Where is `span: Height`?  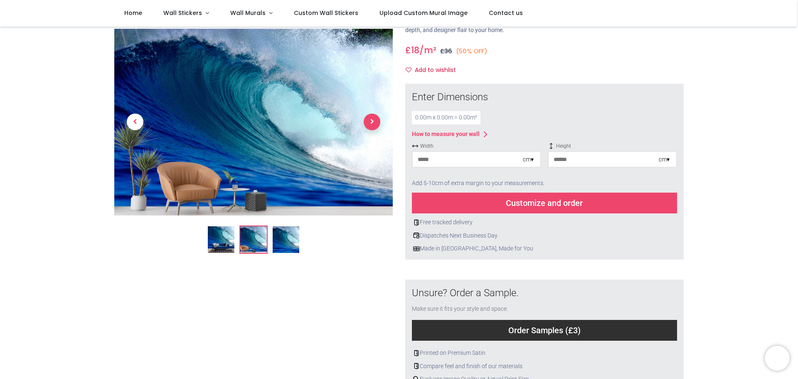
span: Height is located at coordinates (612, 146).